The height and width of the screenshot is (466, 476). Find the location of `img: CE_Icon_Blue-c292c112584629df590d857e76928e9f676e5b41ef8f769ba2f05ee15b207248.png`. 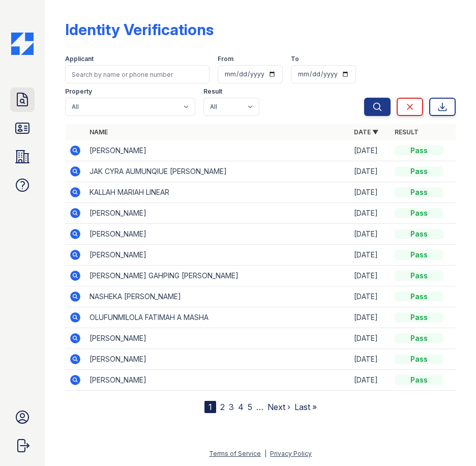

img: CE_Icon_Blue-c292c112584629df590d857e76928e9f676e5b41ef8f769ba2f05ee15b207248.png is located at coordinates (22, 44).